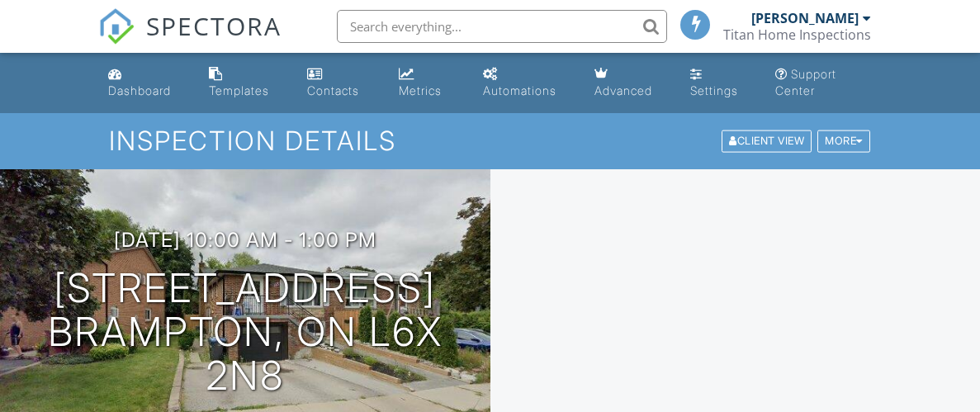  I want to click on input: Search everything..., so click(501, 27).